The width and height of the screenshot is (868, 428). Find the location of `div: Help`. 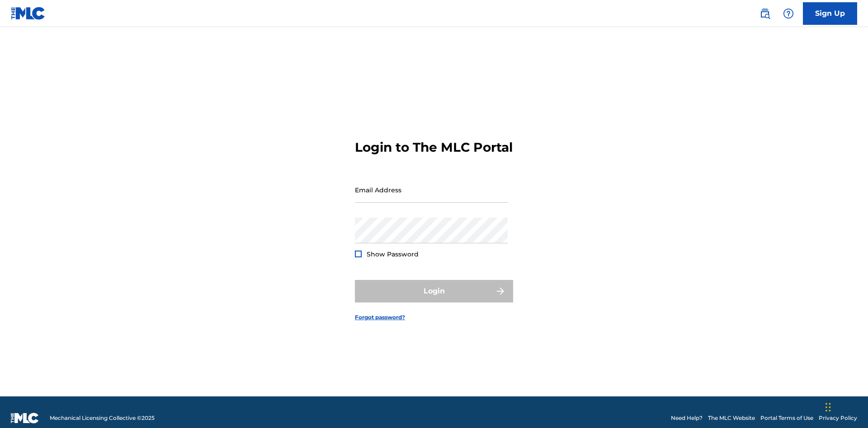

div: Help is located at coordinates (788, 13).